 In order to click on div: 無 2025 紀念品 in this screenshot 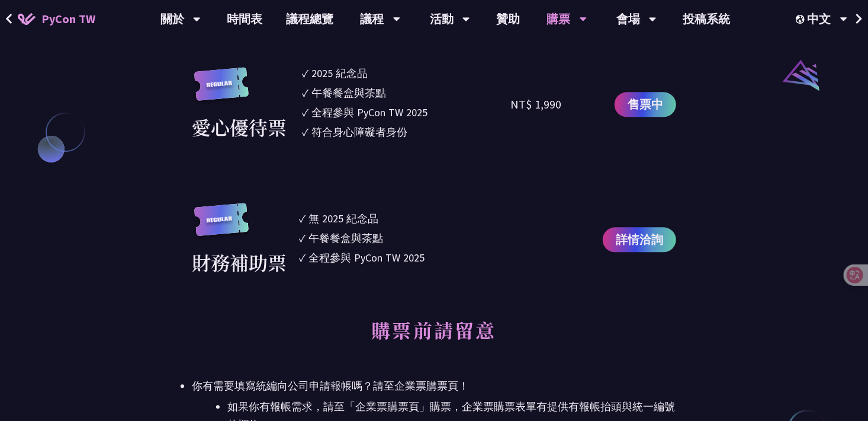, I will do `click(343, 218)`.